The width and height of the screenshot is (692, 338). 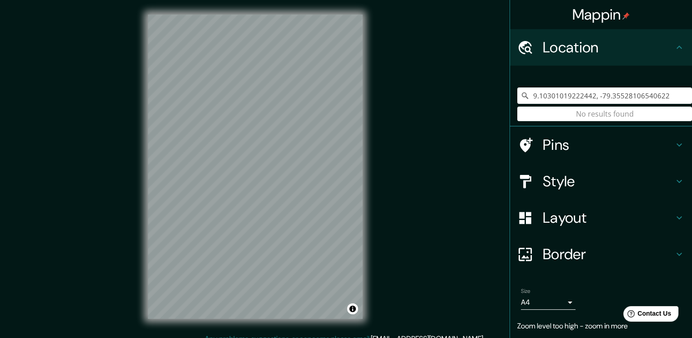 I want to click on p: Zoom level too high - zoom in more, so click(x=601, y=326).